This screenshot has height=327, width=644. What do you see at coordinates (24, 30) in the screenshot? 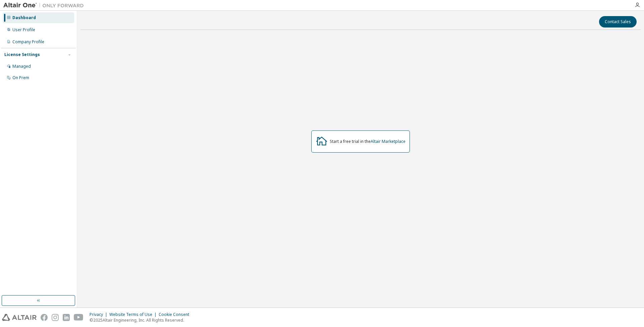
I see `div: User Profile` at bounding box center [24, 30].